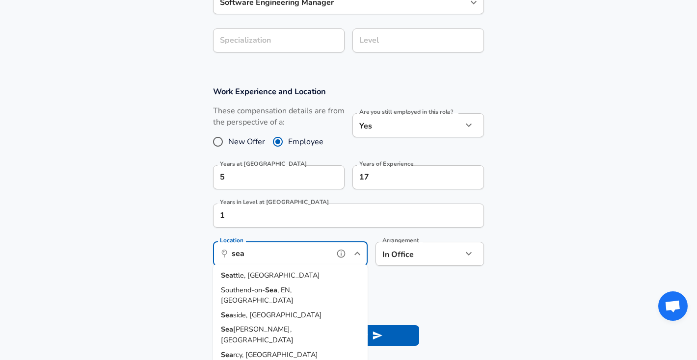 The width and height of the screenshot is (697, 360). What do you see at coordinates (386, 164) in the screenshot?
I see `label: Years of Experience` at bounding box center [386, 164].